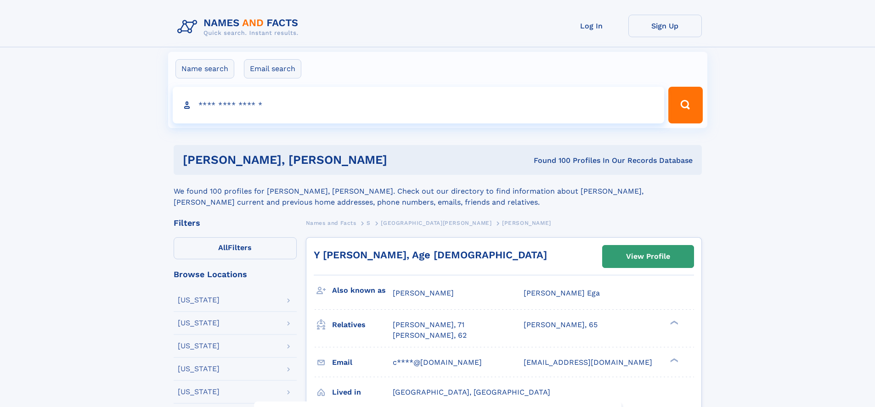 This screenshot has height=407, width=875. I want to click on button: Search Button, so click(685, 105).